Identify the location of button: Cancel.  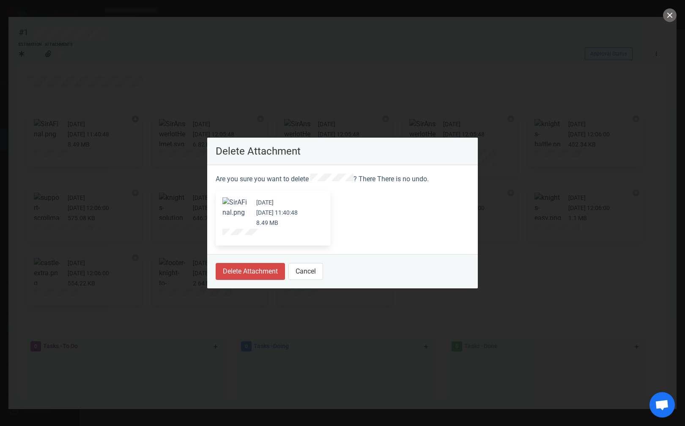
(306, 271).